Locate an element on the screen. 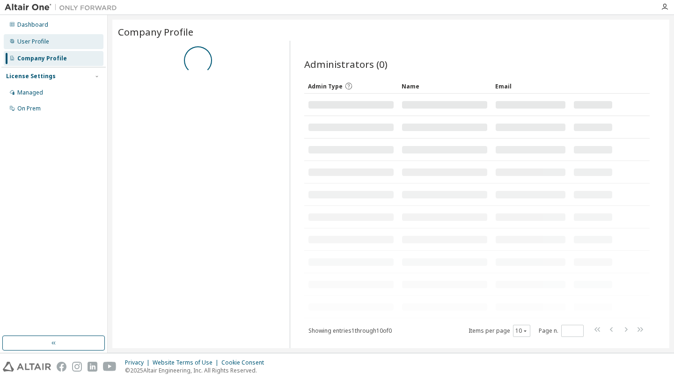 The image size is (674, 380). div: Company Profile is located at coordinates (42, 59).